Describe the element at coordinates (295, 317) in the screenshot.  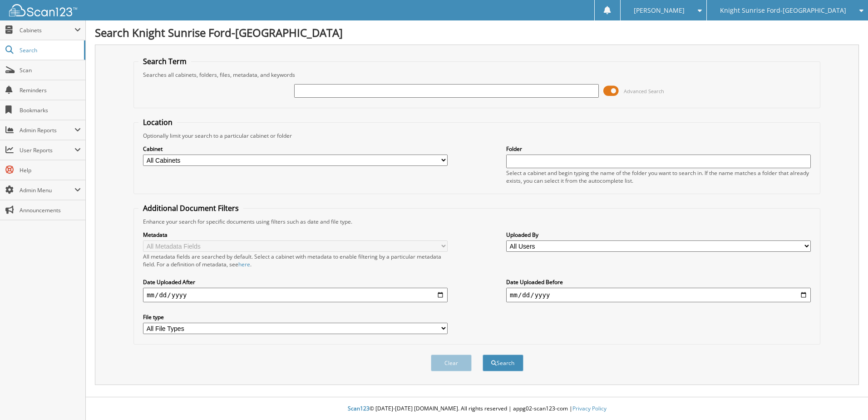
I see `label: File type` at that location.